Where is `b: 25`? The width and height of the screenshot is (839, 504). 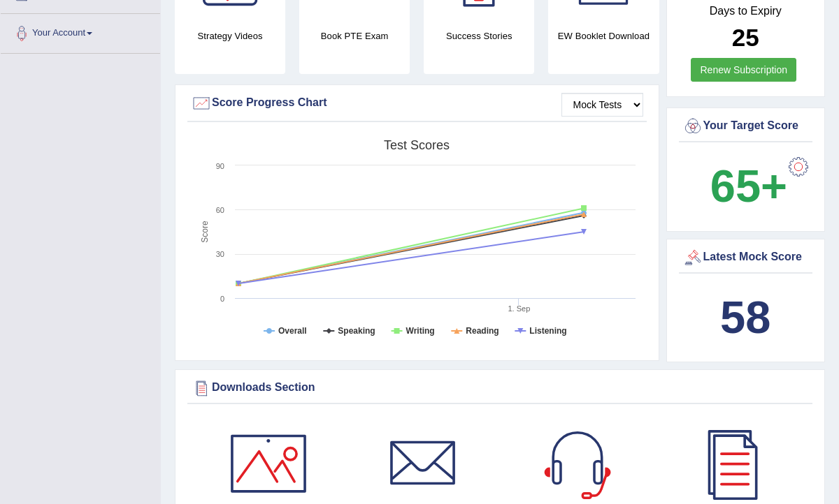
b: 25 is located at coordinates (745, 37).